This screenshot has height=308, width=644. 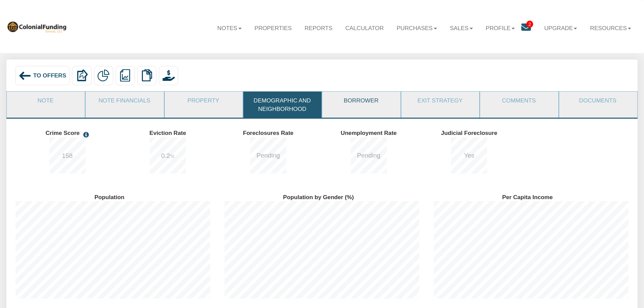 What do you see at coordinates (273, 28) in the screenshot?
I see `a: Properties` at bounding box center [273, 28].